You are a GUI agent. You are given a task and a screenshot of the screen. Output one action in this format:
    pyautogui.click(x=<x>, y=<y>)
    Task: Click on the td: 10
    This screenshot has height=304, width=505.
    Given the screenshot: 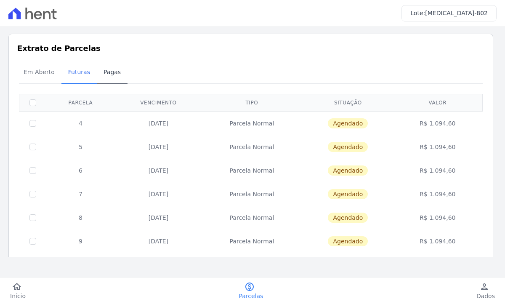 What is the action you would take?
    pyautogui.click(x=80, y=265)
    